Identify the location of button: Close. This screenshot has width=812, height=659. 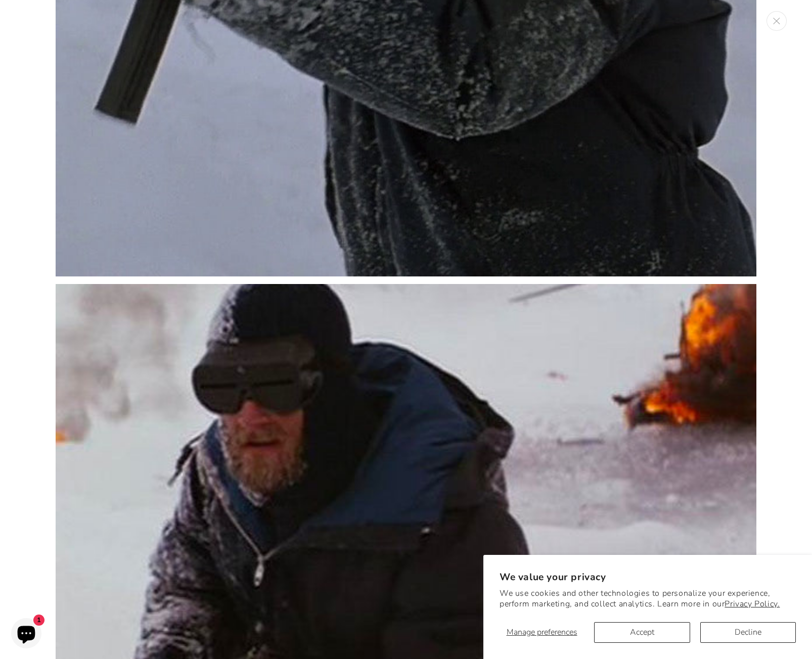
(776, 21).